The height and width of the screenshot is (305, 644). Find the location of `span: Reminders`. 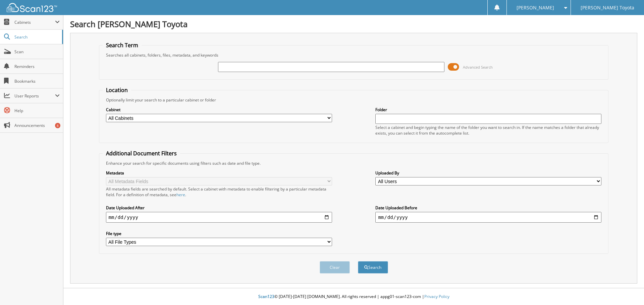

span: Reminders is located at coordinates (37, 66).